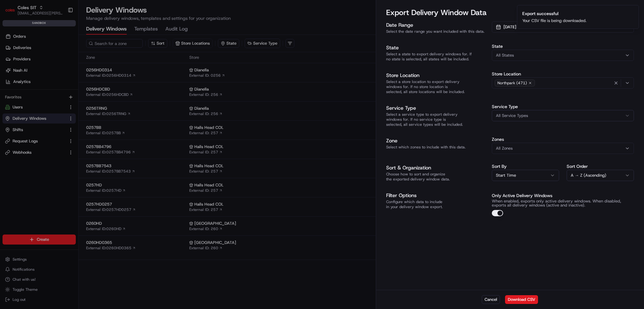 This screenshot has width=644, height=309. I want to click on img: Nash, so click(13, 13).